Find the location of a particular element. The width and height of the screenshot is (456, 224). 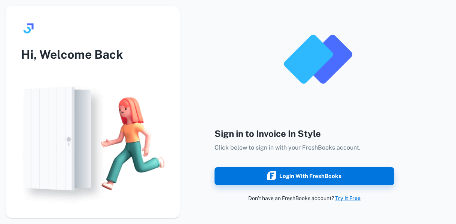

img: logo_invoice_in_style_app.png is located at coordinates (318, 59).